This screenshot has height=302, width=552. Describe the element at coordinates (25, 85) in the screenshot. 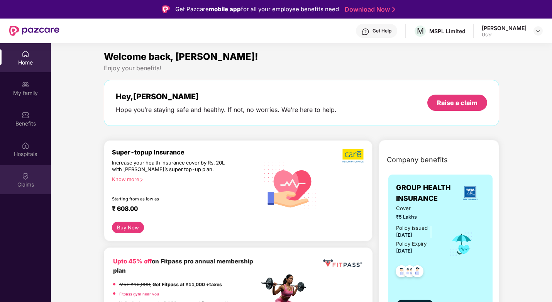

I see `img: svg+xml;base64,PHN2ZyB3aWR0aD0iMjAiIGhlaWdodD0iMjAiIHZpZXdCb3g9IjAgMCAyMCAyMCIgZmlsbD0ibm9uZSIgeG...` at that location.